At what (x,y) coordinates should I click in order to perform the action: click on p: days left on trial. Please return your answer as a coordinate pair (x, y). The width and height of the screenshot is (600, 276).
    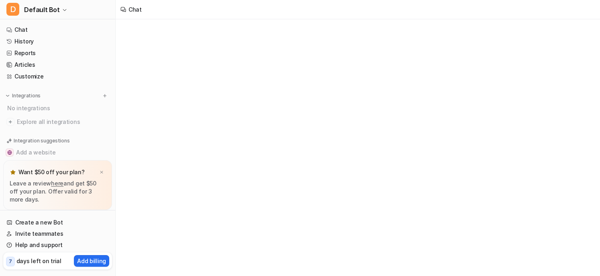
    Looking at the image, I should click on (39, 260).